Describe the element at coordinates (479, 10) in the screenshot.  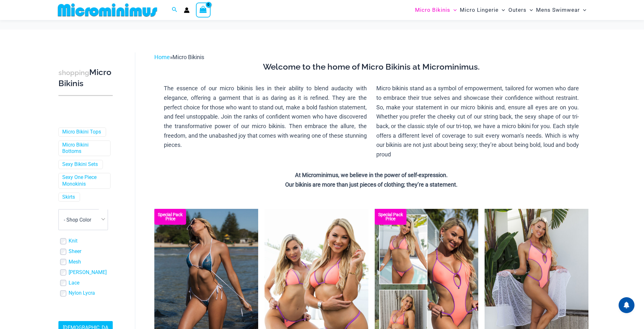
I see `span: Micro Lingerie` at that location.